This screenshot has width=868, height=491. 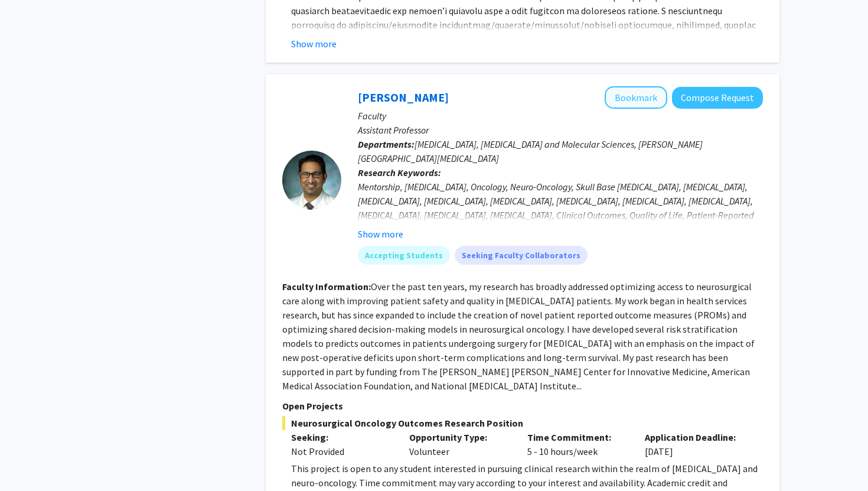 I want to click on b: Research Keywords:, so click(x=399, y=172).